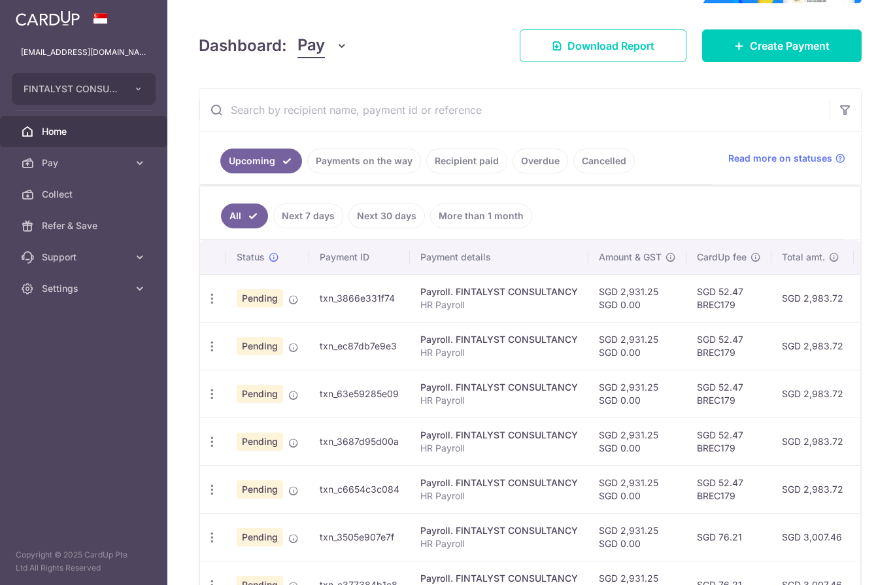 Image resolution: width=893 pixels, height=585 pixels. What do you see at coordinates (360, 441) in the screenshot?
I see `td: txn_3687d95d00a` at bounding box center [360, 441].